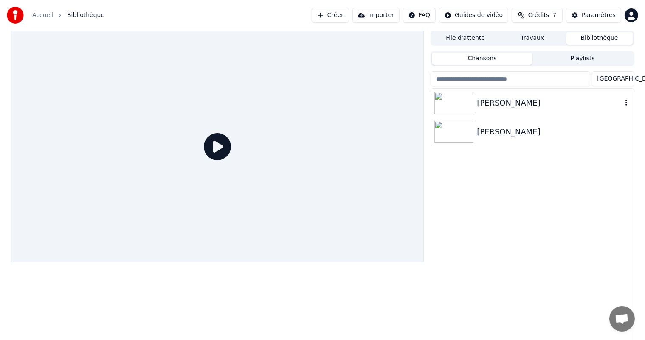 The image size is (645, 340). I want to click on button: FAQ, so click(419, 15).